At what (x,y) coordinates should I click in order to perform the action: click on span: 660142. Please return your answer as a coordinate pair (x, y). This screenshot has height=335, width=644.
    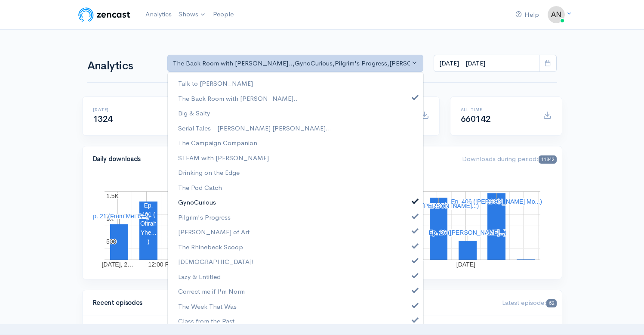
    Looking at the image, I should click on (476, 119).